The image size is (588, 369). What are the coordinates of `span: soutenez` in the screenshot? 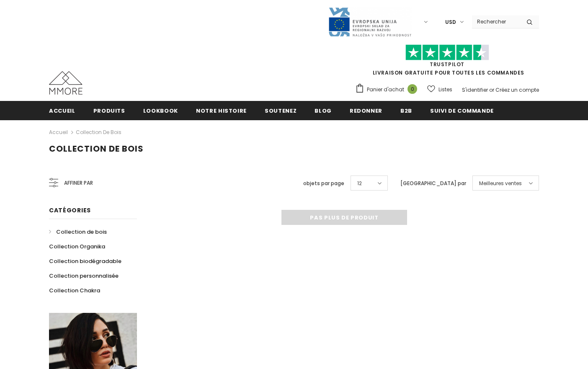 It's located at (280, 111).